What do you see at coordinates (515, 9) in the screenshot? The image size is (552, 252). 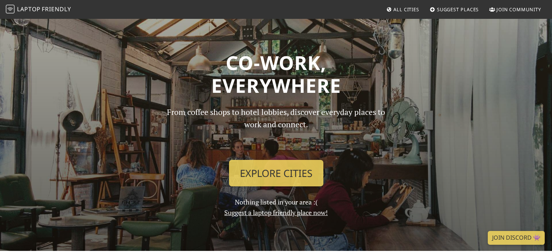 I see `a: Join Community` at bounding box center [515, 9].